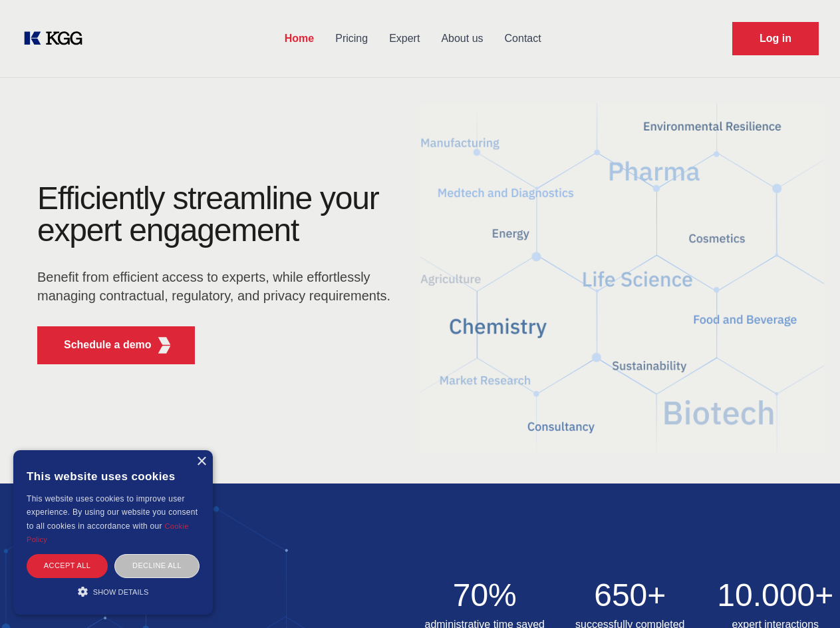 This screenshot has height=628, width=840. What do you see at coordinates (776, 39) in the screenshot?
I see `a: Request Demo` at bounding box center [776, 39].